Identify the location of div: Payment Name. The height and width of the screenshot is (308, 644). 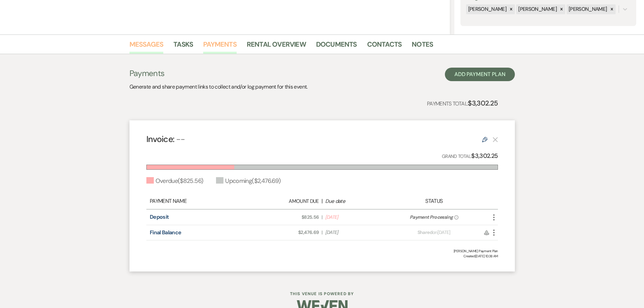
(202, 201).